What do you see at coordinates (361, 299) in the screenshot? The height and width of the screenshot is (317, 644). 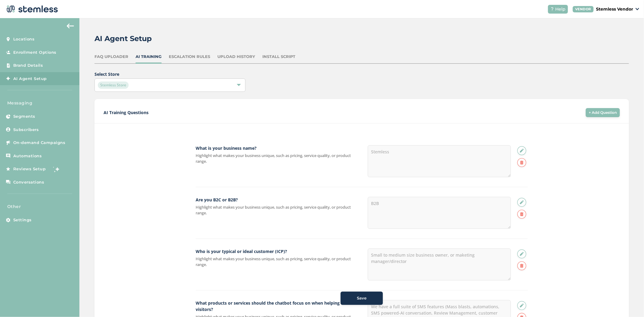 I see `span: Save` at bounding box center [361, 299].